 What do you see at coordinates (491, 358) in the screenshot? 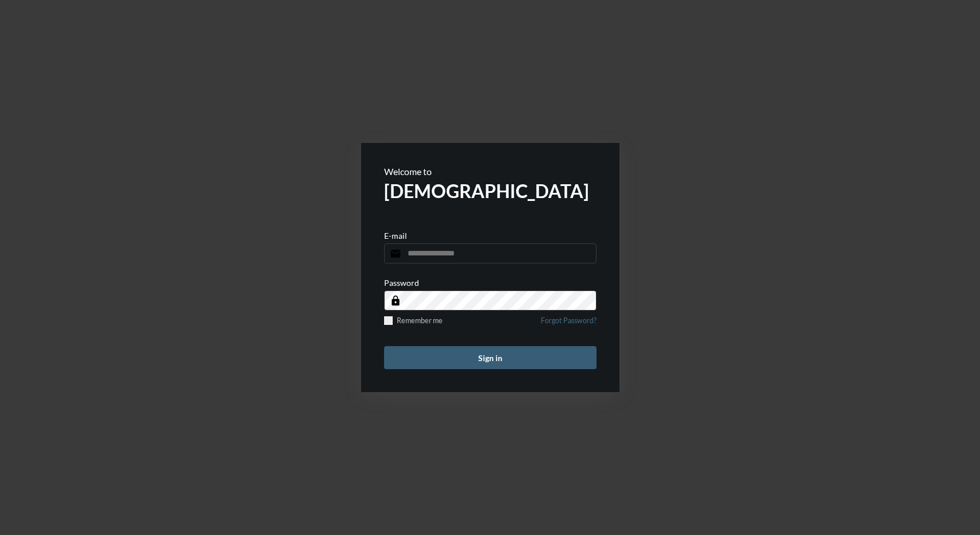
I see `button: Sign in` at bounding box center [491, 358].